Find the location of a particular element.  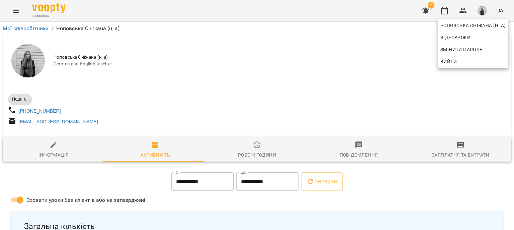

span: Змінити пароль is located at coordinates (473, 50).